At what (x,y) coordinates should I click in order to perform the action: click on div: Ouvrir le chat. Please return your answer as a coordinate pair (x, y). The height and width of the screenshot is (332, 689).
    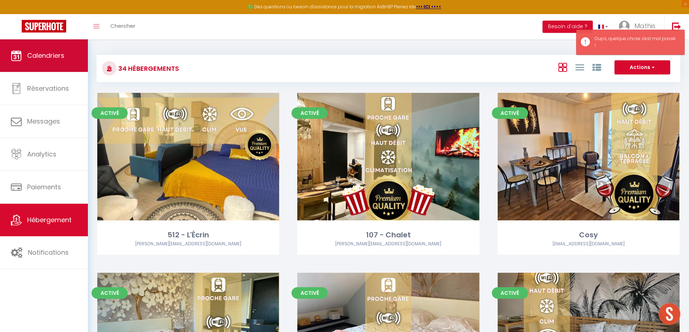
    Looking at the image, I should click on (669, 314).